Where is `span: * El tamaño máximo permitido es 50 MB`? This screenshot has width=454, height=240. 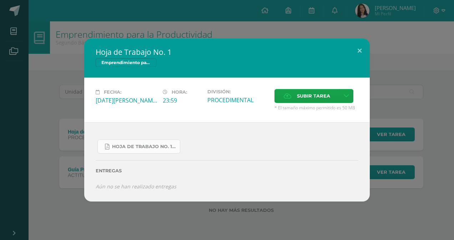 span: * El tamaño máximo permitido es 50 MB is located at coordinates (316, 108).